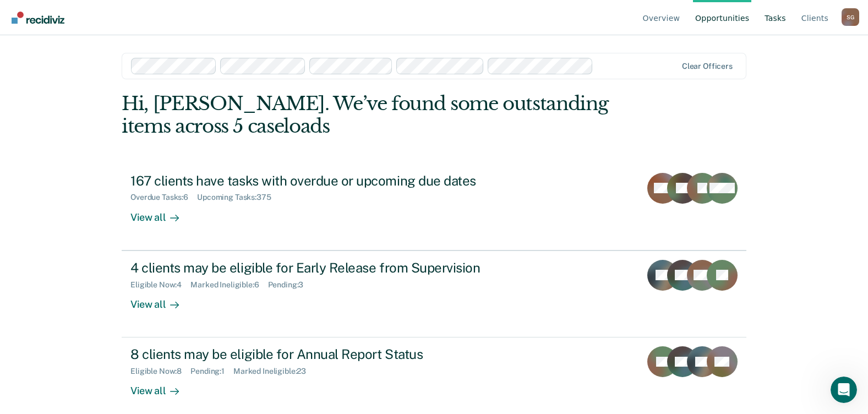  I want to click on div: S G, so click(851, 17).